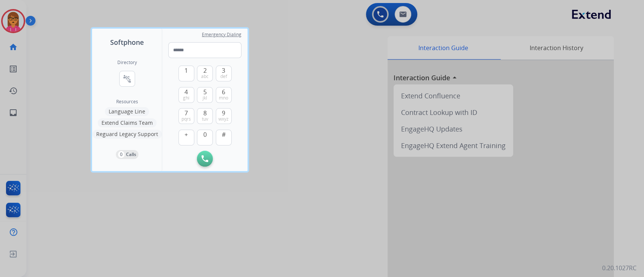 The width and height of the screenshot is (644, 277). I want to click on button: 4ghi, so click(186, 95).